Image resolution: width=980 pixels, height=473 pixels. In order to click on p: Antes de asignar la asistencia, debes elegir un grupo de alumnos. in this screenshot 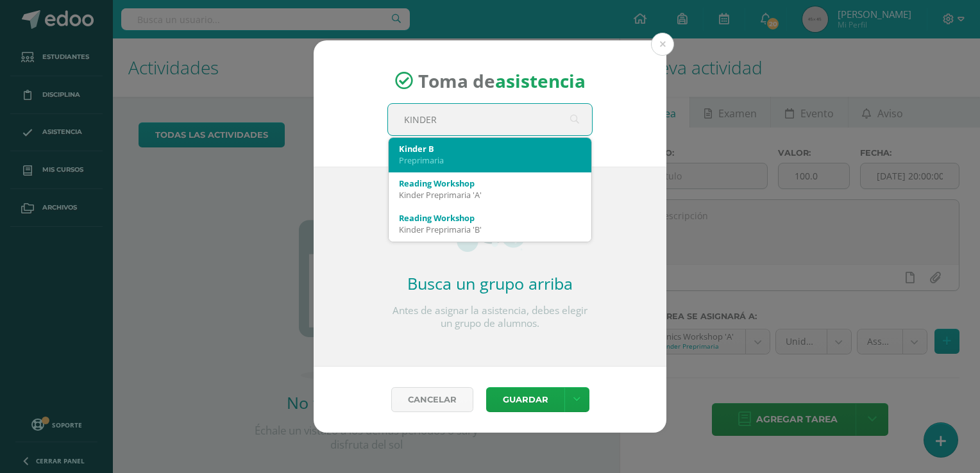, I will do `click(490, 318)`.